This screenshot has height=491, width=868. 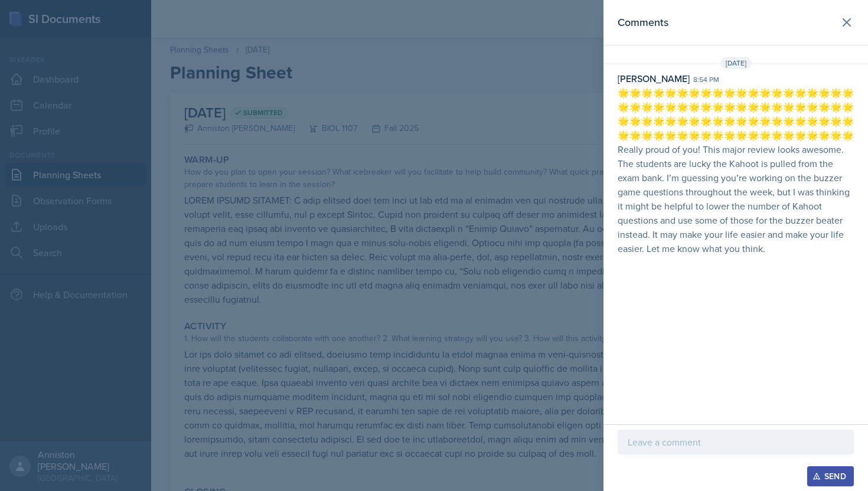 What do you see at coordinates (643, 22) in the screenshot?
I see `h2: Comments` at bounding box center [643, 22].